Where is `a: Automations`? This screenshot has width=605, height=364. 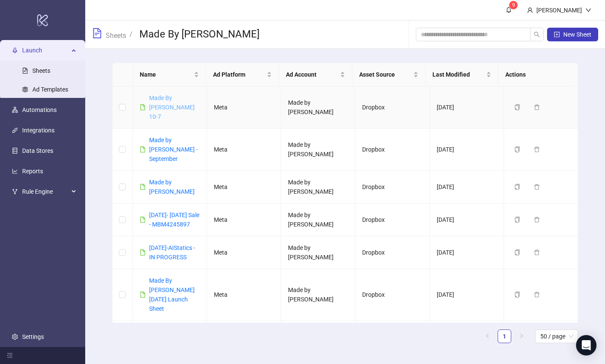 a: Automations is located at coordinates (39, 110).